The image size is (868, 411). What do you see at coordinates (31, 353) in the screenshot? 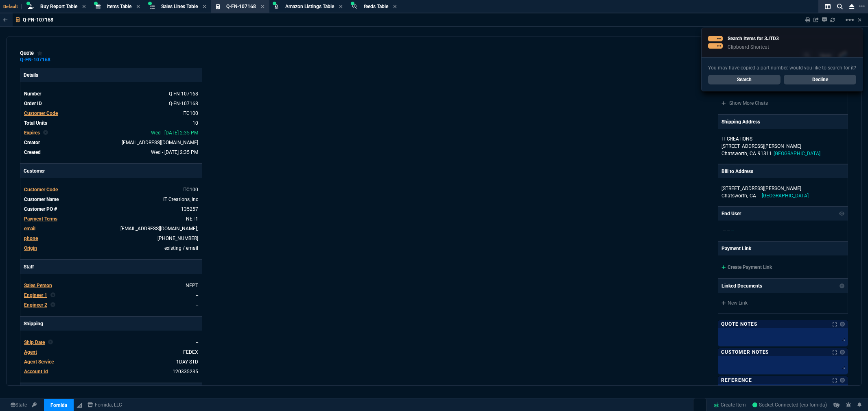
I see `span: Agent` at bounding box center [31, 353].